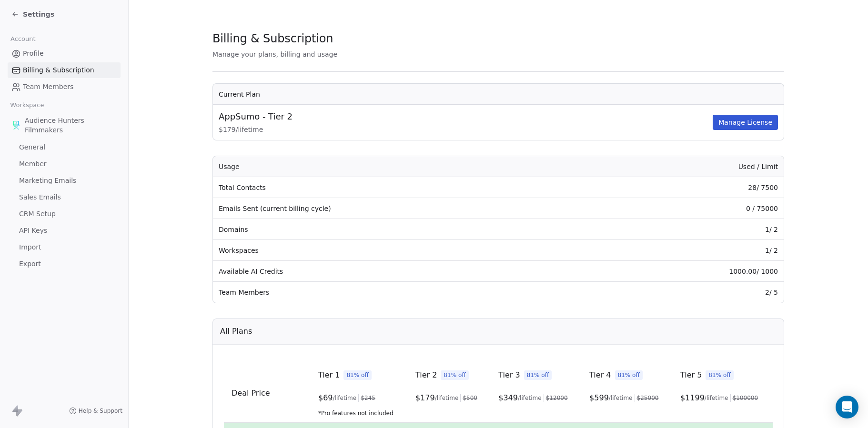 Image resolution: width=868 pixels, height=428 pixels. Describe the element at coordinates (499, 94) in the screenshot. I see `th: Current Plan` at that location.